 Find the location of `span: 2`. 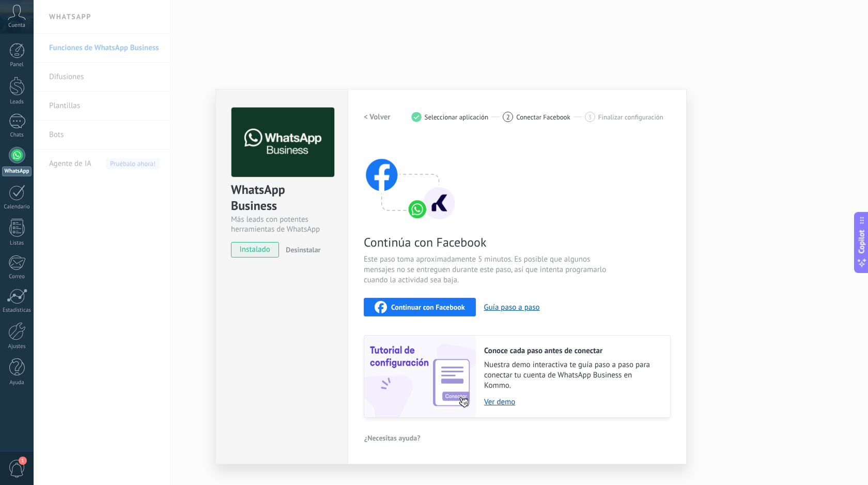

span: 2 is located at coordinates (508, 117).